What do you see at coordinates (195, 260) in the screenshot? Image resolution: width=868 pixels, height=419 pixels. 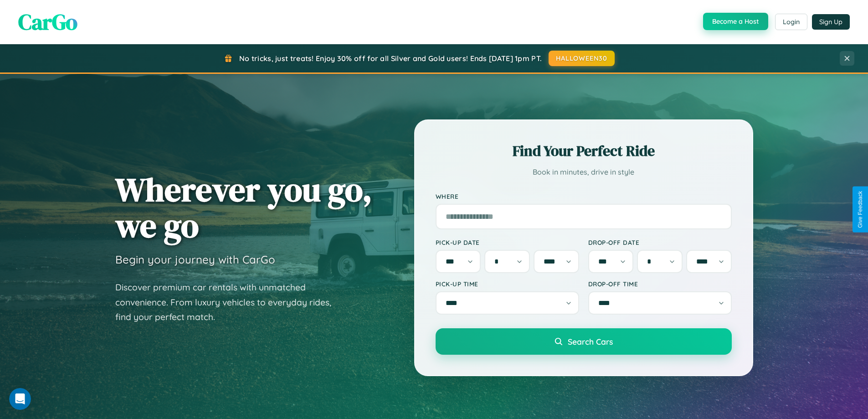 I see `h3: Begin your journey with CarGo` at bounding box center [195, 260].